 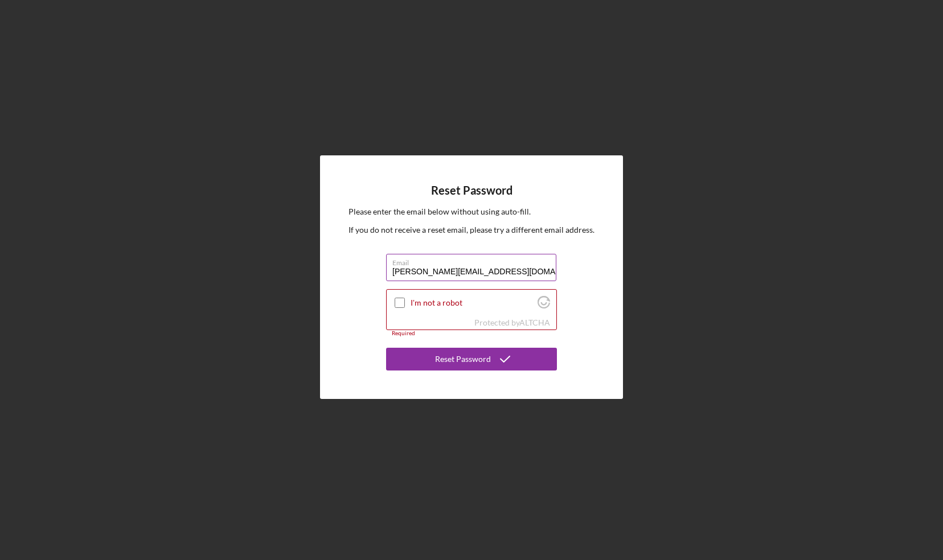 I want to click on button: Reset Password, so click(x=472, y=359).